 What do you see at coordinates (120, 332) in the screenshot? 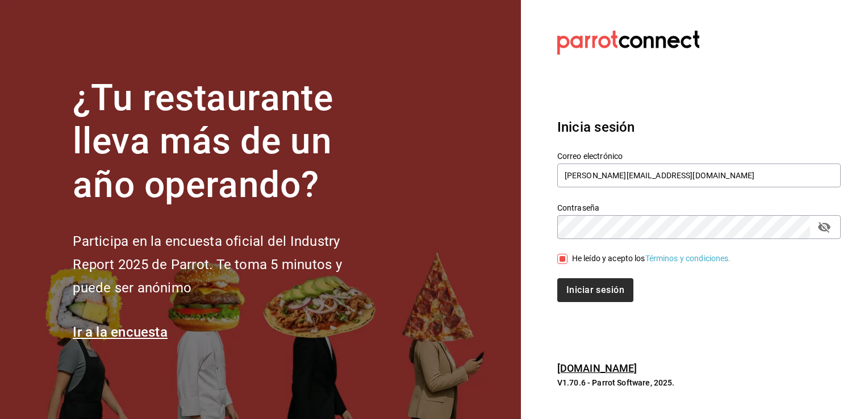
I see `a: Ir a la encuesta` at bounding box center [120, 332].